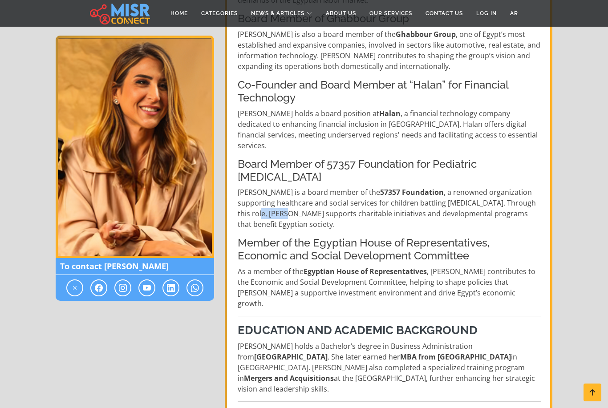 This screenshot has width=608, height=408. What do you see at coordinates (282, 13) in the screenshot?
I see `a: News & Articles` at bounding box center [282, 13].